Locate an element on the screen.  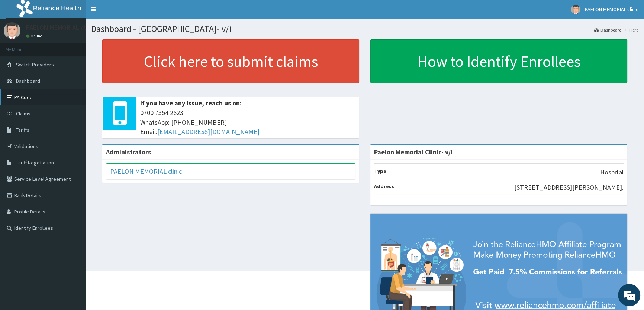
span: Tariffs is located at coordinates (23, 130).